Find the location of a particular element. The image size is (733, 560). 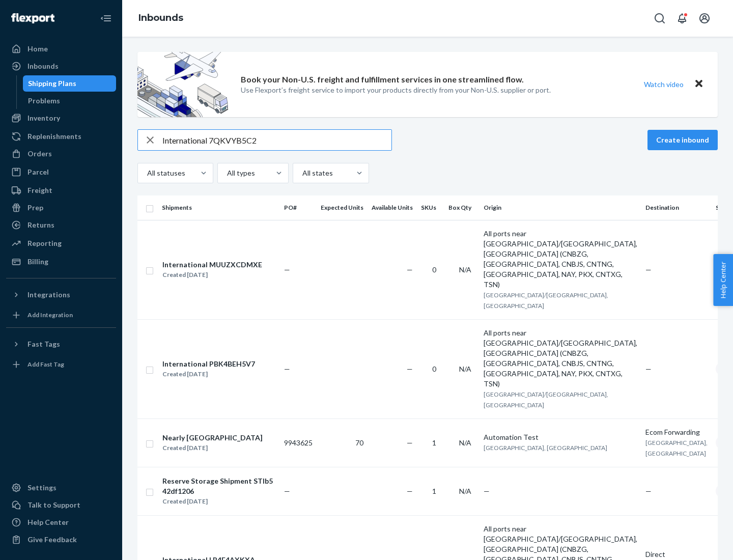

div: Orders is located at coordinates (40, 154).